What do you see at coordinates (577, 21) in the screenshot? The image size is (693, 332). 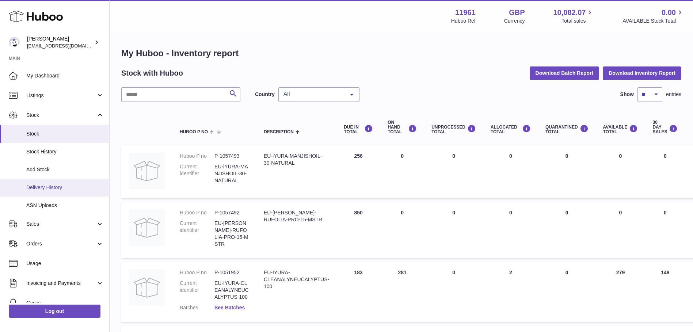 I see `span: Total sales` at bounding box center [577, 21].